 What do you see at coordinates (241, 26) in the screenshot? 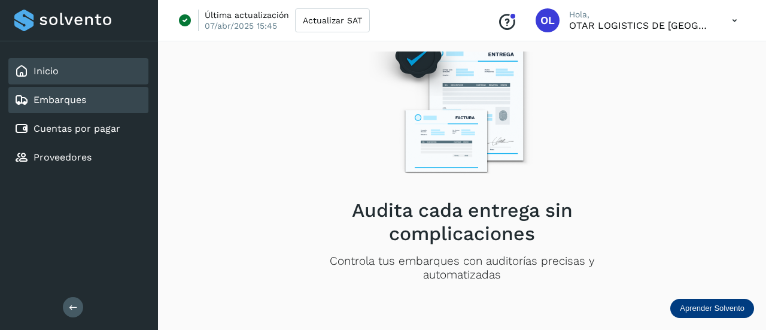
I see `p: 07/abr/2025 15:45` at bounding box center [241, 26].